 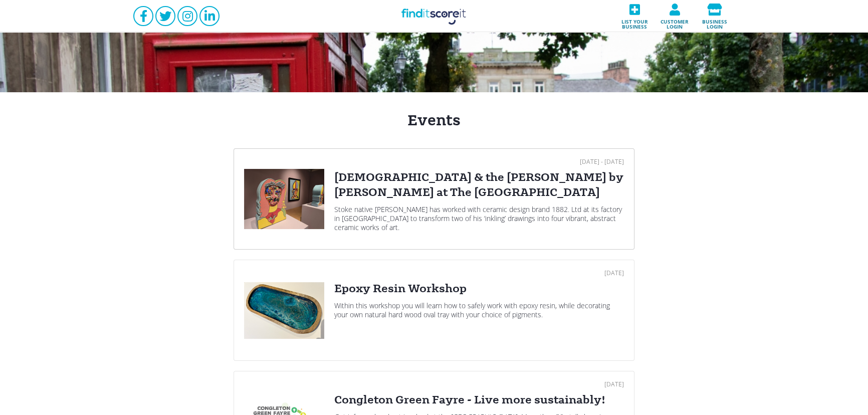 What do you see at coordinates (635, 22) in the screenshot?
I see `span: List your business` at bounding box center [635, 22].